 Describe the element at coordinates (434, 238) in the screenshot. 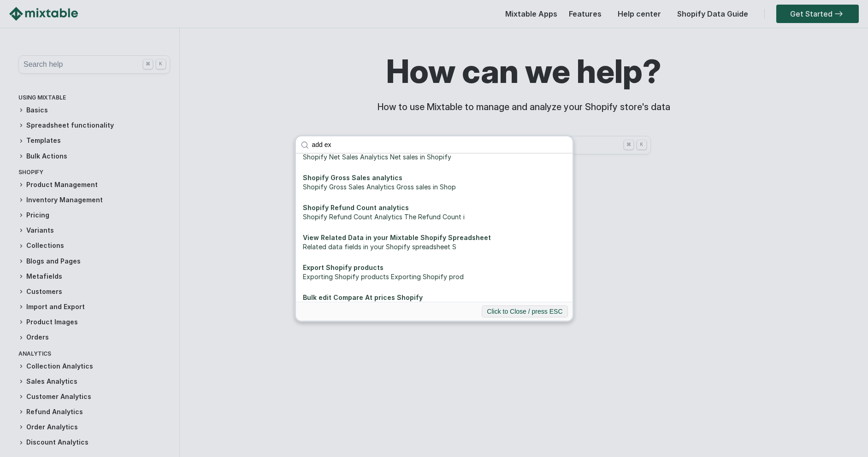

I see `div: View Related Data in your Mixtable Shopify Spreadsheet` at that location.